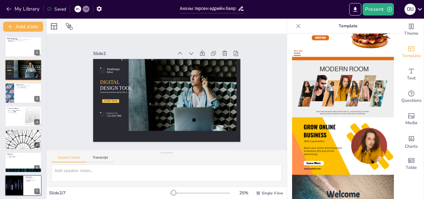 The width and height of the screenshot is (424, 199). What do you see at coordinates (23, 133) in the screenshot?
I see `p: Зочид бялууг амтлан баярласан` at bounding box center [23, 133].